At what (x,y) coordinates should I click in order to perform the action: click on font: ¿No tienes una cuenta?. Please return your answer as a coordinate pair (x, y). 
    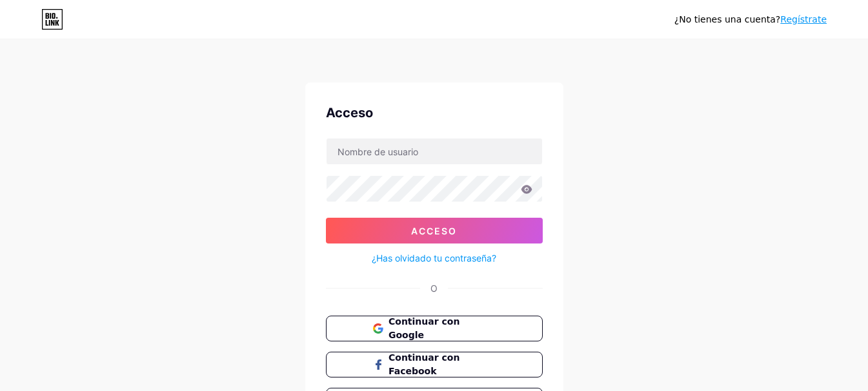
    Looking at the image, I should click on (727, 19).